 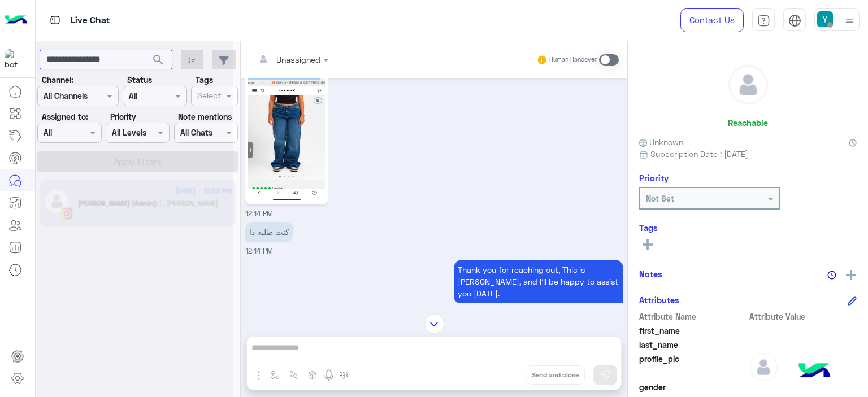 I want to click on a: Contact Us, so click(x=712, y=20).